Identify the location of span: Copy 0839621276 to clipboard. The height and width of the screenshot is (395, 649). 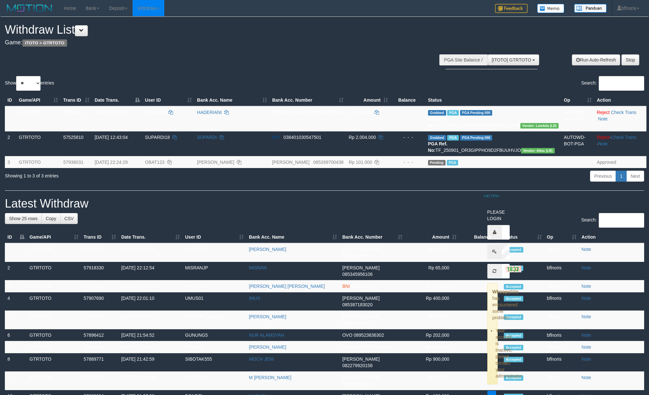
(364, 286).